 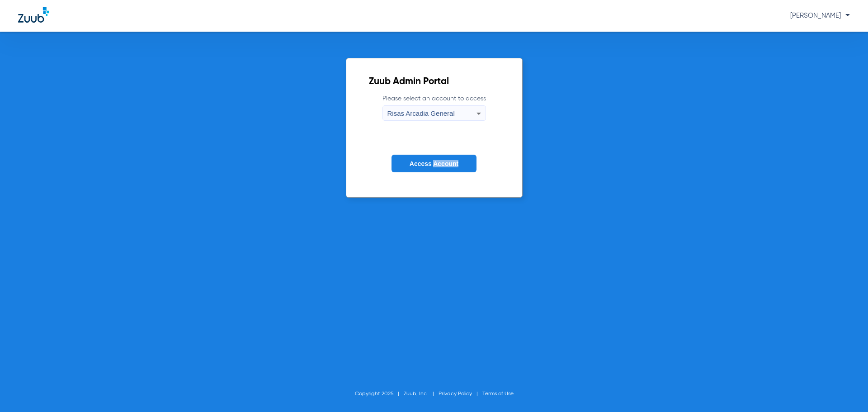 What do you see at coordinates (434, 163) in the screenshot?
I see `button: Access Account` at bounding box center [434, 163].